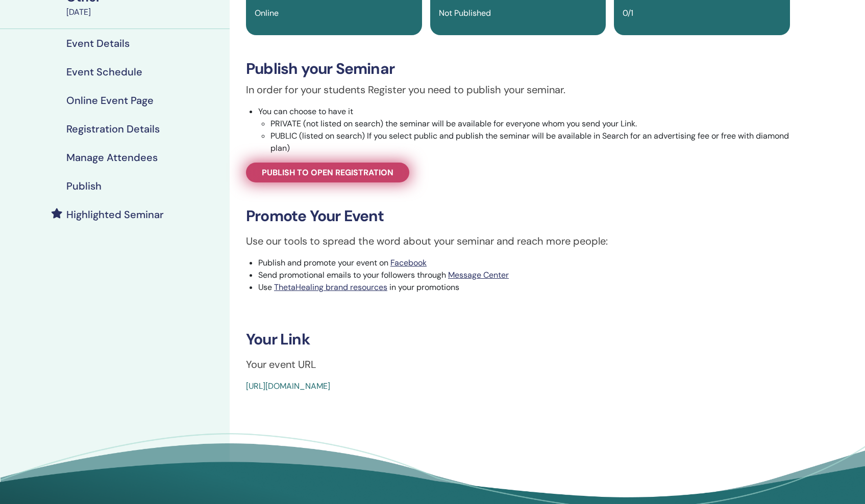 The height and width of the screenshot is (504, 865). What do you see at coordinates (104, 72) in the screenshot?
I see `h4: Event Schedule` at bounding box center [104, 72].